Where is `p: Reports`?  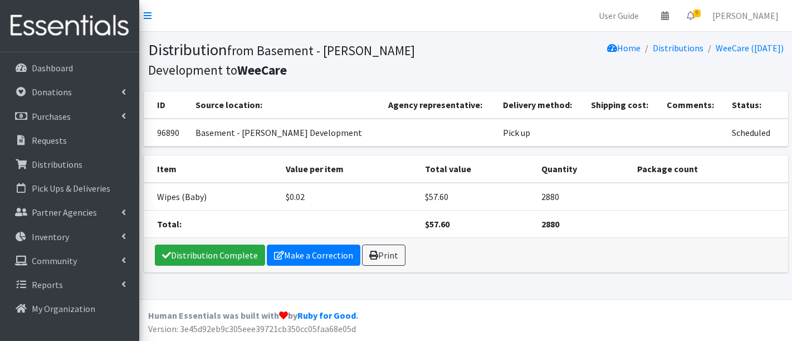
p: Reports is located at coordinates (47, 285).